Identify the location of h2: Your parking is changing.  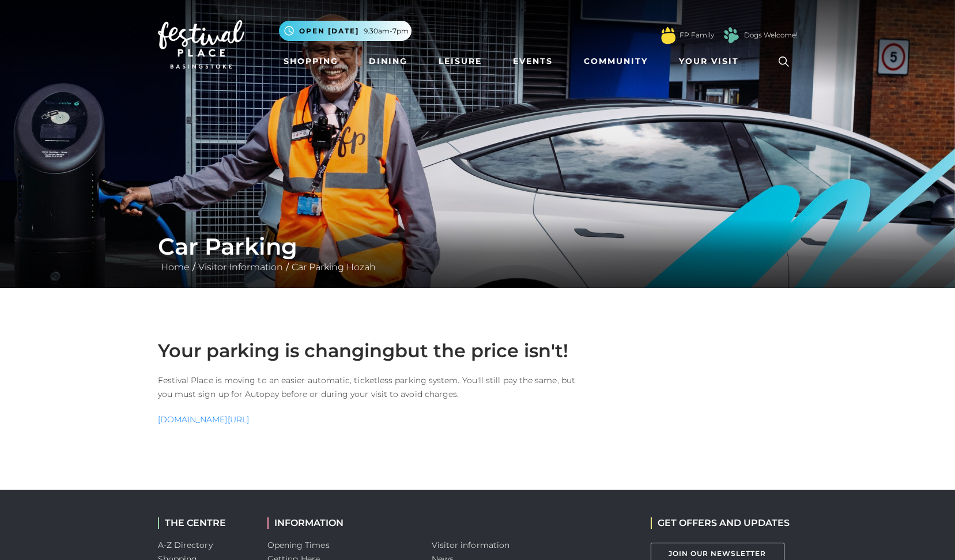
(369, 351).